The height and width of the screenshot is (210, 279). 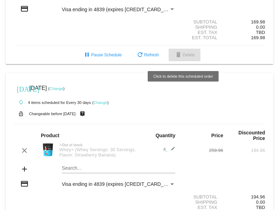 I want to click on div: Whey+ (Whey Servings: 30 Servings, Flavor: Strawberry Banana), so click(x=98, y=152).